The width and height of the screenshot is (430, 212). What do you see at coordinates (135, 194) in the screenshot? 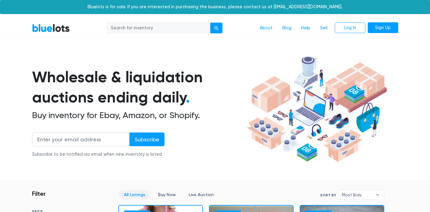
I see `a: All Listings` at bounding box center [135, 194].